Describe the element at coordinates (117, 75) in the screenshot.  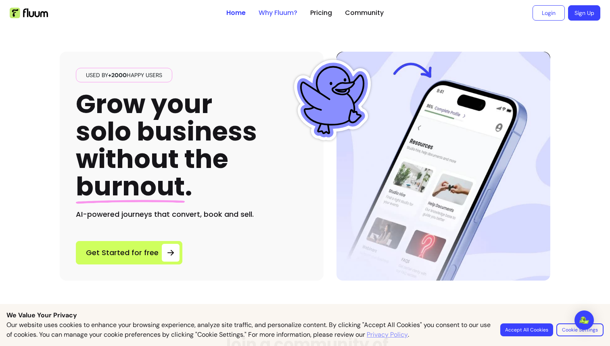
I see `span: +2000` at that location.